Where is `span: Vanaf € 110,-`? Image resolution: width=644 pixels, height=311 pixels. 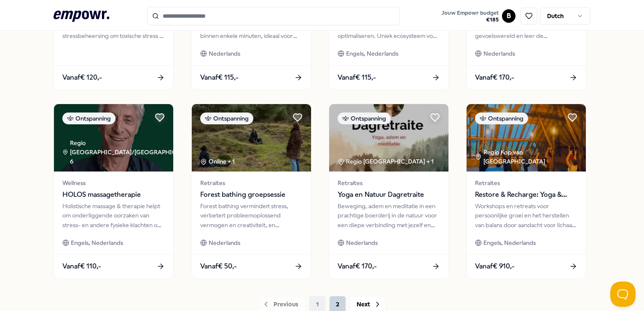
span: Vanaf € 110,- is located at coordinates (82, 266).